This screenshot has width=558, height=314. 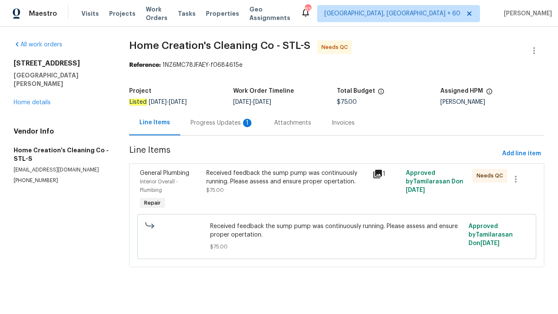 I want to click on span: Received feedback the sump pump was continuously running. Please assess and ensure proper opertat..., so click(x=337, y=231).